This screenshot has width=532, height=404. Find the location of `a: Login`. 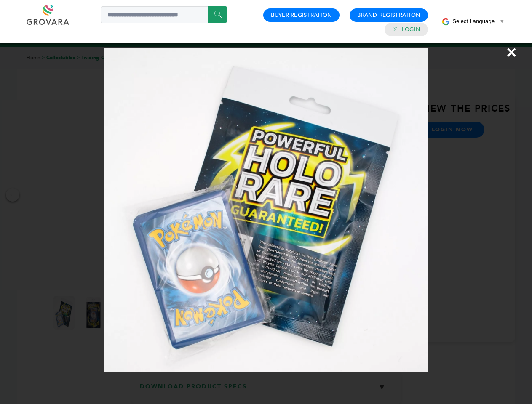

a: Login is located at coordinates (411, 30).